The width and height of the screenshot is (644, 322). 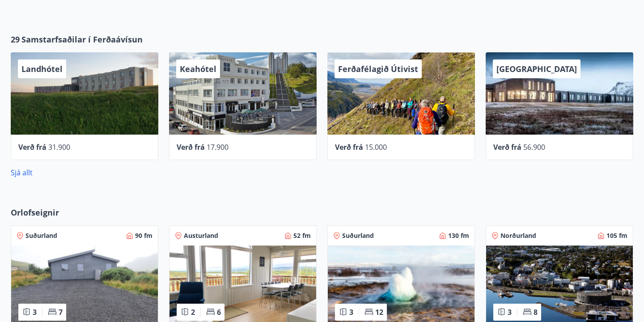 What do you see at coordinates (16, 40) in the screenshot?
I see `span: 29` at bounding box center [16, 40].